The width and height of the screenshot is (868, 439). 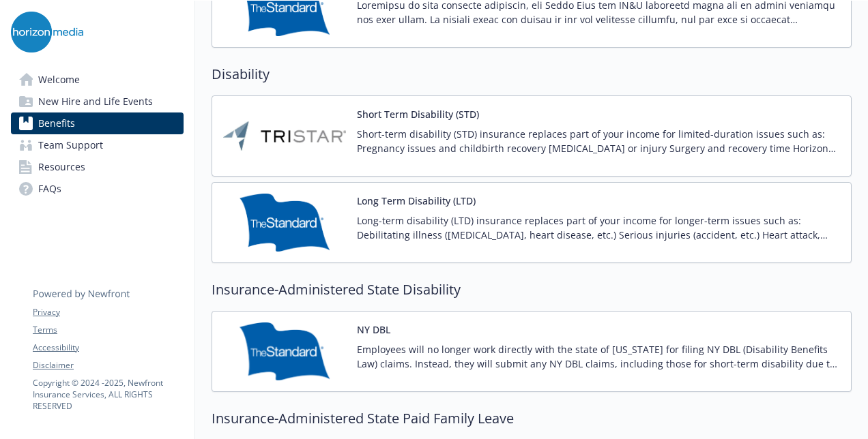 What do you see at coordinates (532, 290) in the screenshot?
I see `h2: Insurance-Administered State Disability` at bounding box center [532, 290].